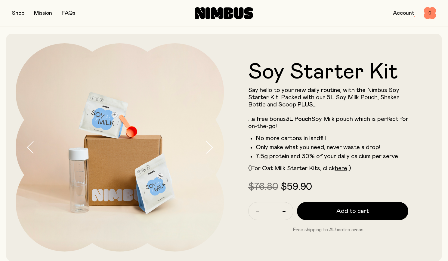 The width and height of the screenshot is (448, 261). Describe the element at coordinates (328, 108) in the screenshot. I see `p: Say hello to your new daily routine, with the Nimbus Soy Starter Kit. Packed with our 5L Soy Milk...` at that location.